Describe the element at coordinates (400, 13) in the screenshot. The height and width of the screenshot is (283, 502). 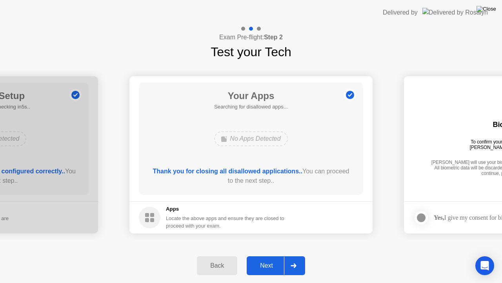
I see `div: Delivered by` at that location.